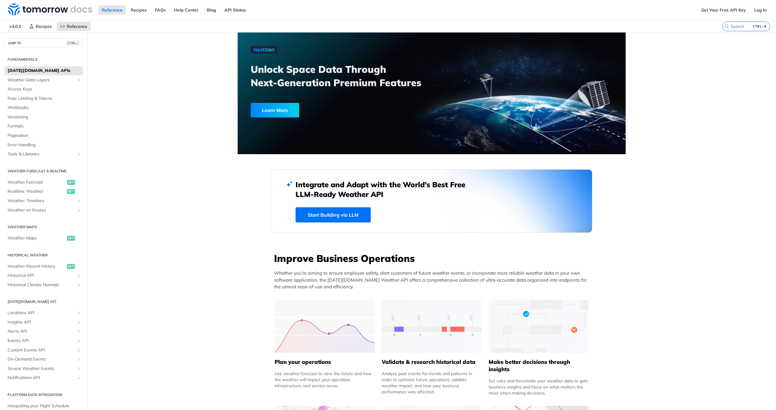  What do you see at coordinates (44, 322) in the screenshot?
I see `a: Insights APIShow subpages for Insights API` at bounding box center [44, 322].